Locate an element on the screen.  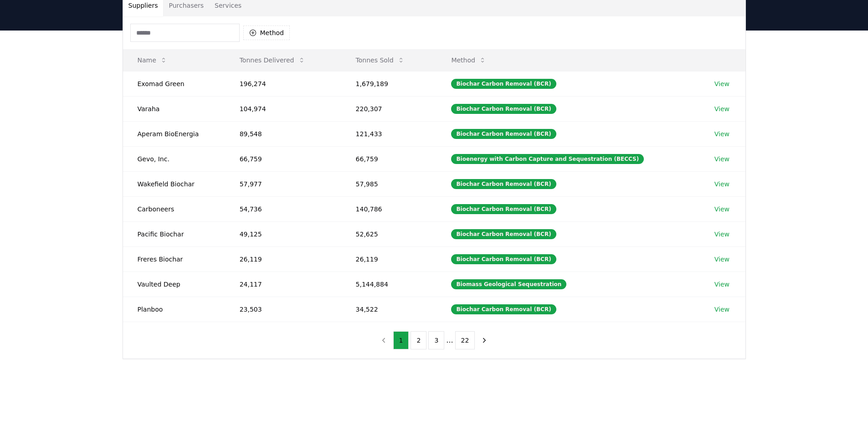
td: Wakefield Biochar is located at coordinates (174, 184).